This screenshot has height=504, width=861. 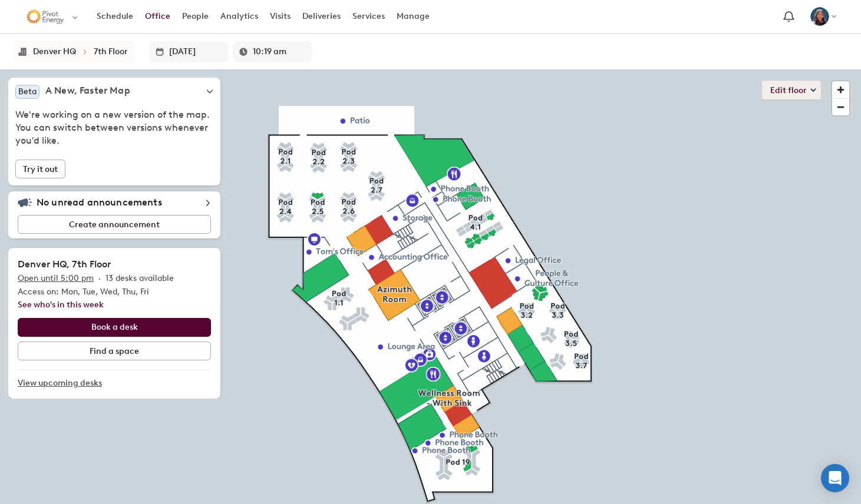 What do you see at coordinates (789, 17) in the screenshot?
I see `a: Notification bell navigates to notifications page` at bounding box center [789, 17].